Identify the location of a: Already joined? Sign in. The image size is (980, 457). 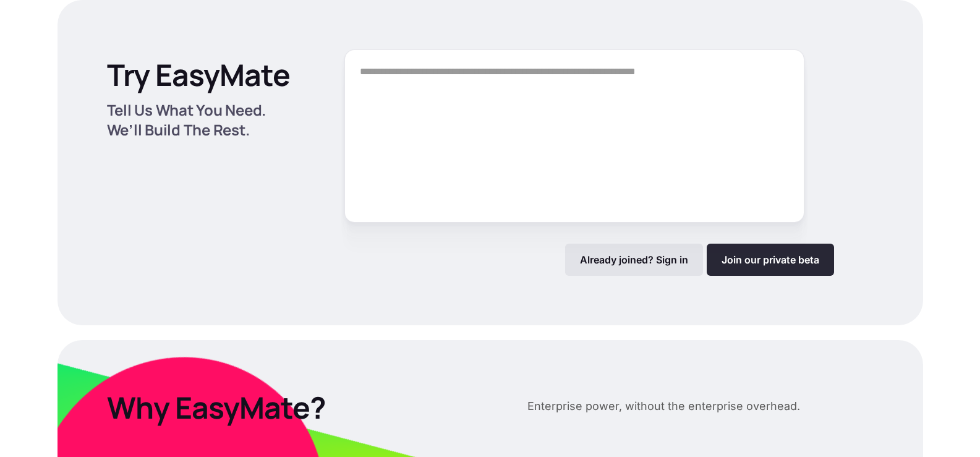
(634, 260).